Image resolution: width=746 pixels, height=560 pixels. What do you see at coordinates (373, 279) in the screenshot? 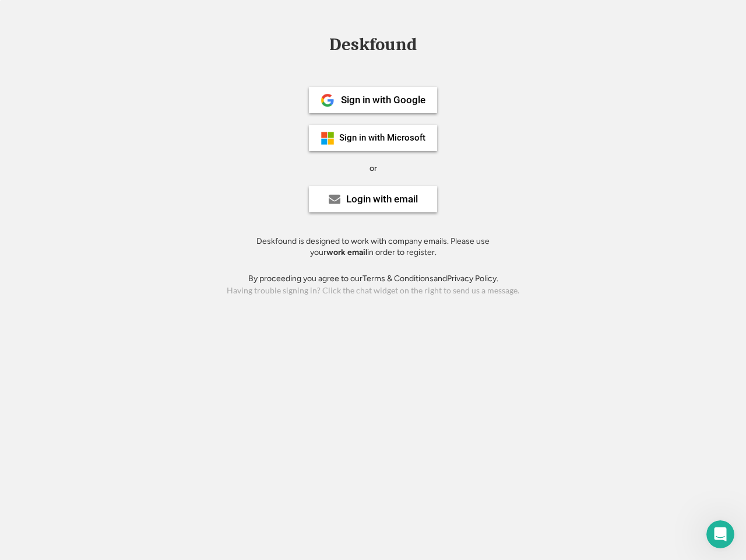
I see `div: By proceeding you agree to our and` at bounding box center [373, 279].